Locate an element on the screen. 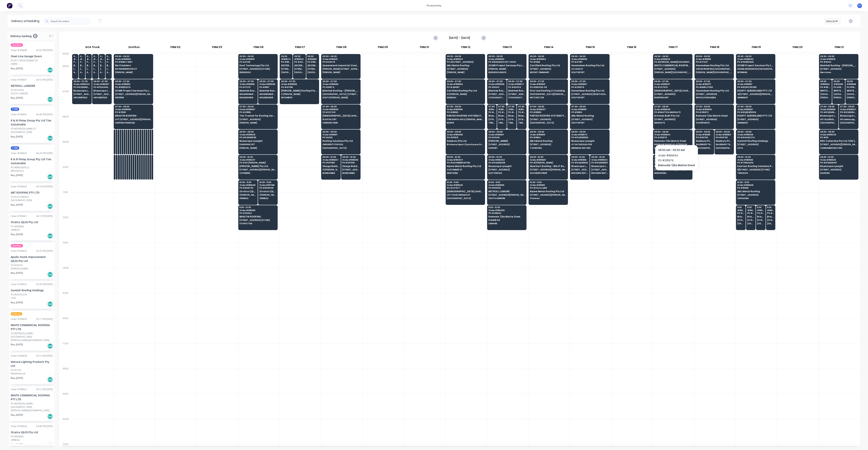 Image resolution: width=868 pixels, height=450 pixels. span: PO # 2036 is located at coordinates (258, 62).